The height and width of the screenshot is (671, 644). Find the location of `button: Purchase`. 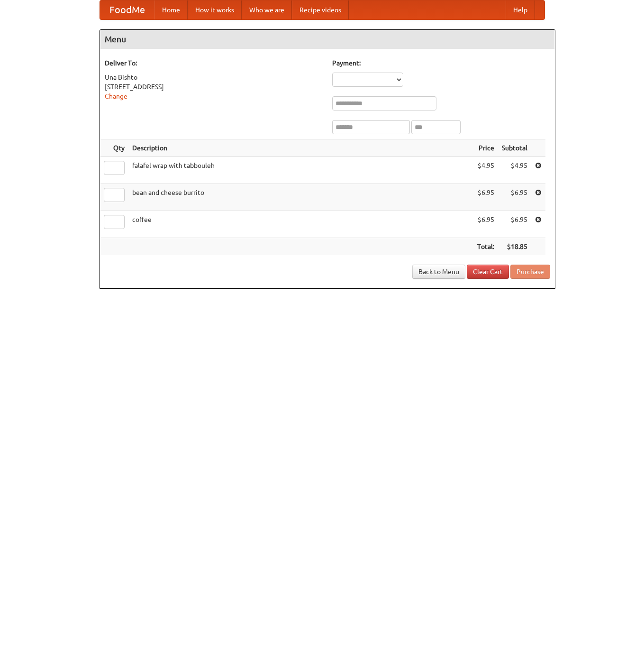

button: Purchase is located at coordinates (531, 271).